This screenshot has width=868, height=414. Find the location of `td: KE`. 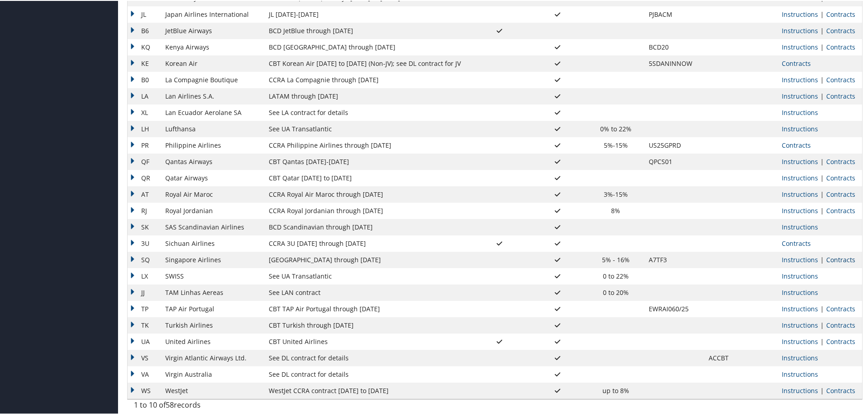

td: KE is located at coordinates (144, 63).